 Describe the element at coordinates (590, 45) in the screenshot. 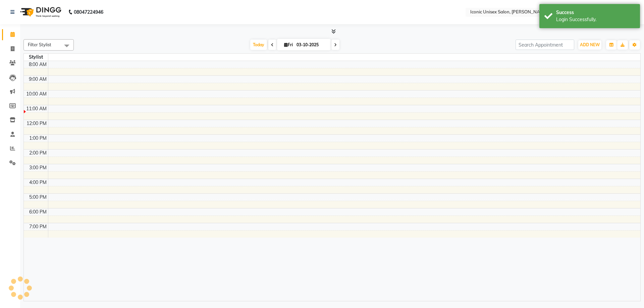

I see `span: ADD NEW` at that location.